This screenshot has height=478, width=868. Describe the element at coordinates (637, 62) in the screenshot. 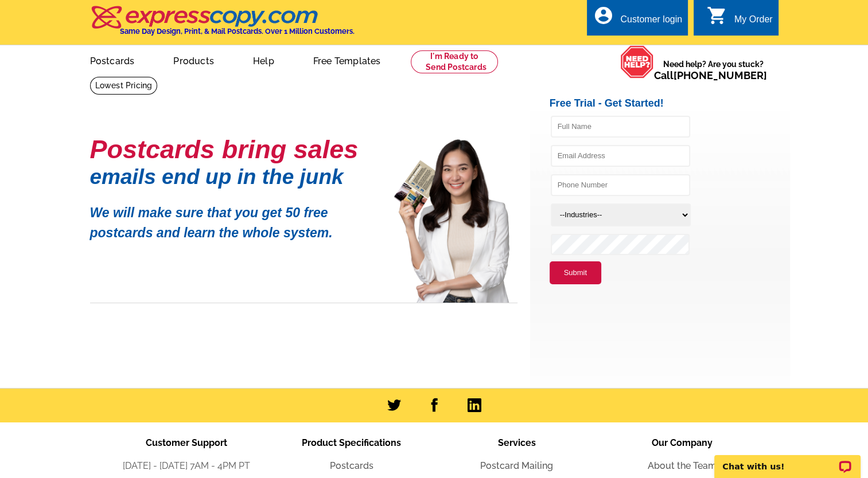

I see `img: help` at that location.